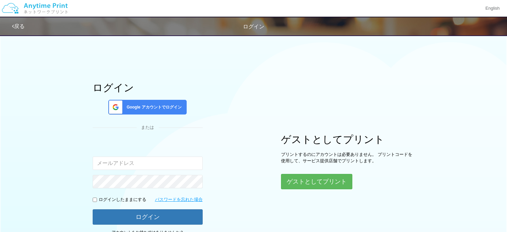  I want to click on span: ログイン, so click(254, 26).